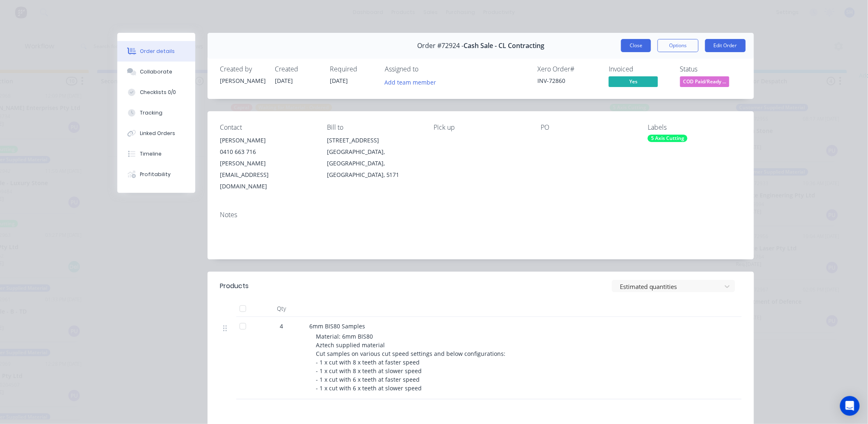 The image size is (868, 424). What do you see at coordinates (352, 69) in the screenshot?
I see `div: Required` at bounding box center [352, 69].